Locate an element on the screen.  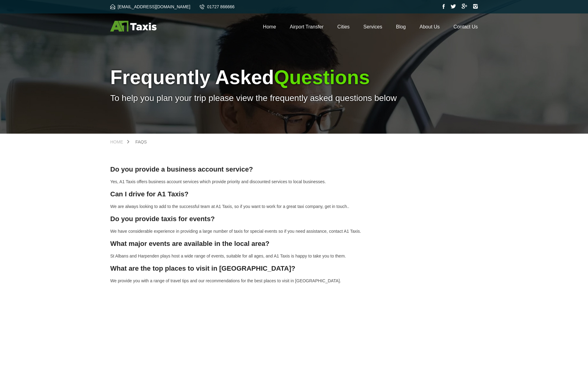
a: Services is located at coordinates (373, 27).